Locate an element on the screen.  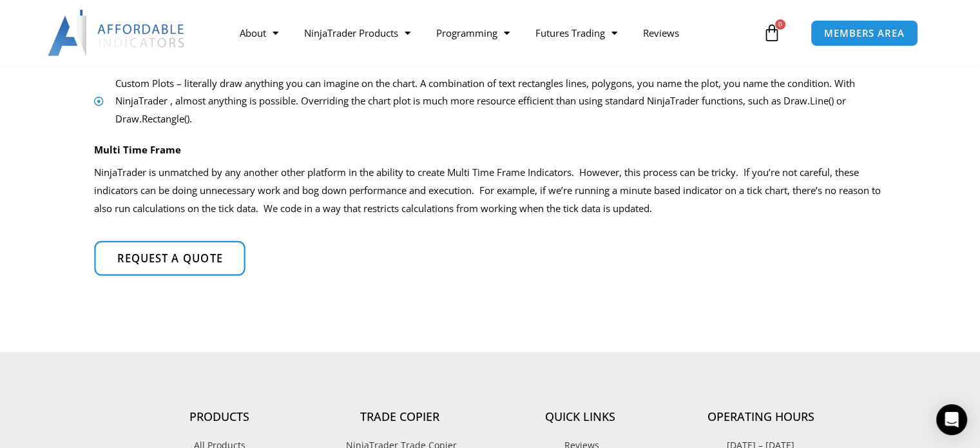
span: Custom Plots – literally draw anything you can imagine on the chart. A combination of text rectan... is located at coordinates (499, 102).